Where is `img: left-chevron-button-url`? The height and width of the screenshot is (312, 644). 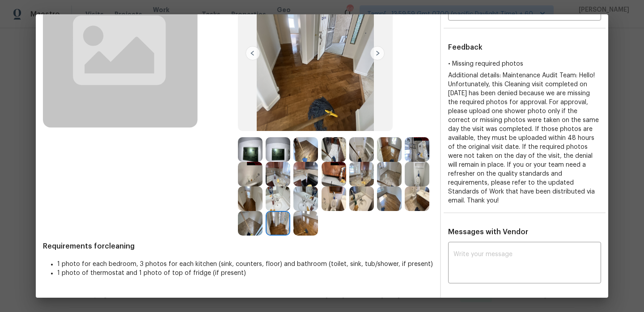
img: left-chevron-button-url is located at coordinates (253, 53).